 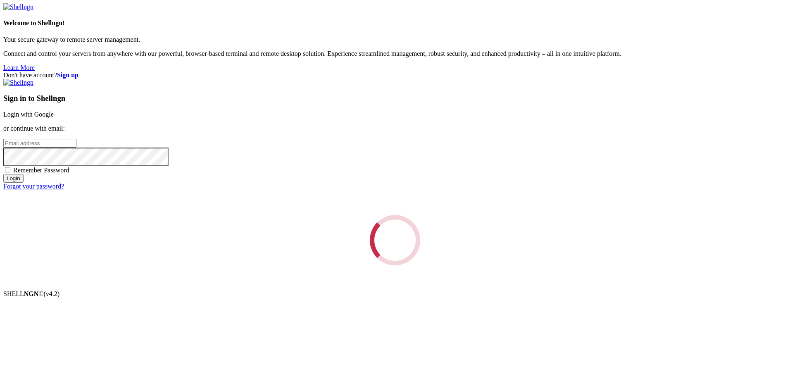 What do you see at coordinates (395, 98) in the screenshot?
I see `h3: Sign in to Shellngn` at bounding box center [395, 98].